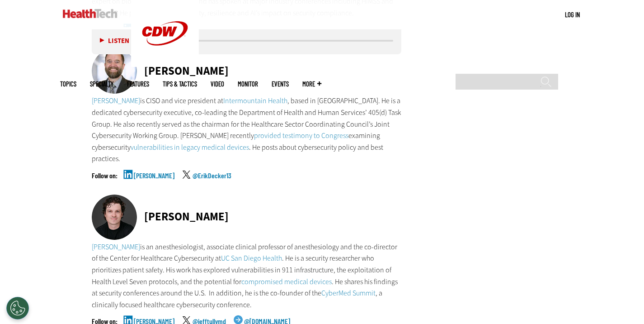  Describe the element at coordinates (301, 135) in the screenshot. I see `a: provided testimony to Congress` at that location.